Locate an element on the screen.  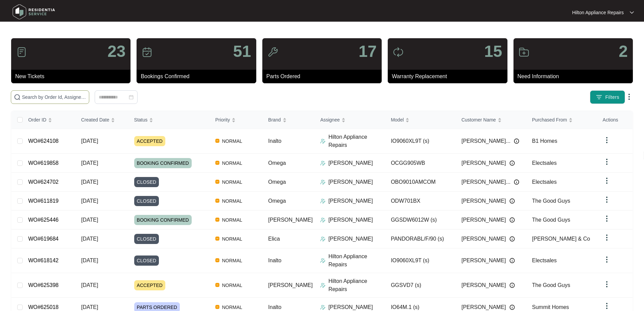
span: Status is located at coordinates (141, 120).